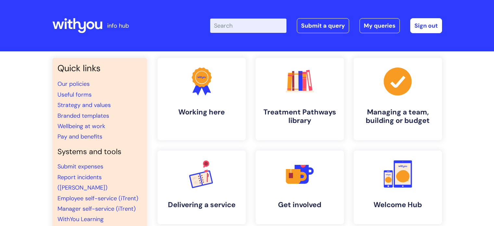 The image size is (494, 226). Describe the element at coordinates (100, 68) in the screenshot. I see `h3: Quick links` at that location.